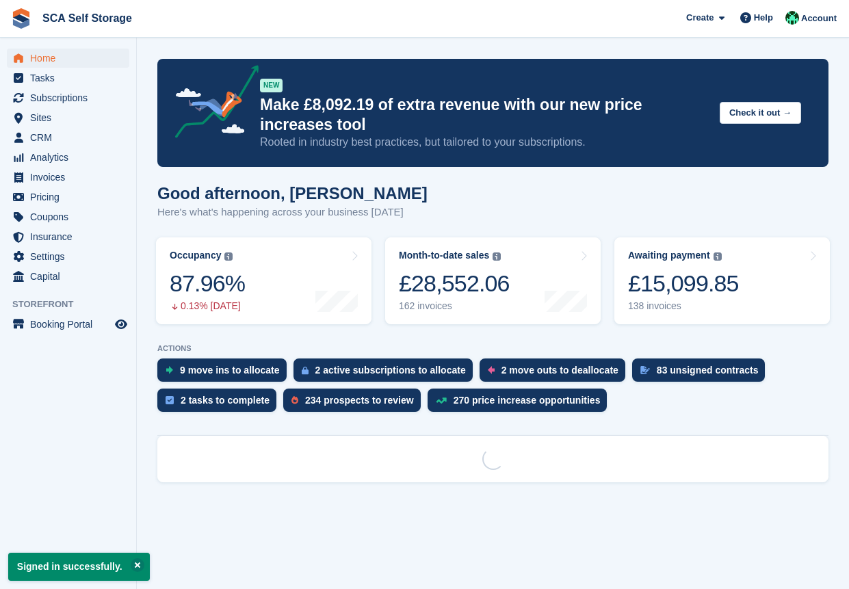  Describe the element at coordinates (195, 255) in the screenshot. I see `div: Occupancy` at that location.